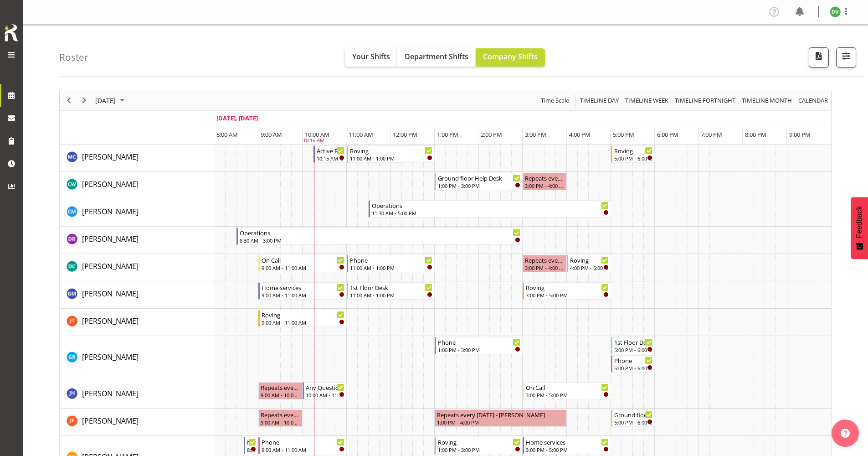 This screenshot has height=456, width=868. What do you see at coordinates (510, 57) in the screenshot?
I see `button: Company Shifts` at bounding box center [510, 57].